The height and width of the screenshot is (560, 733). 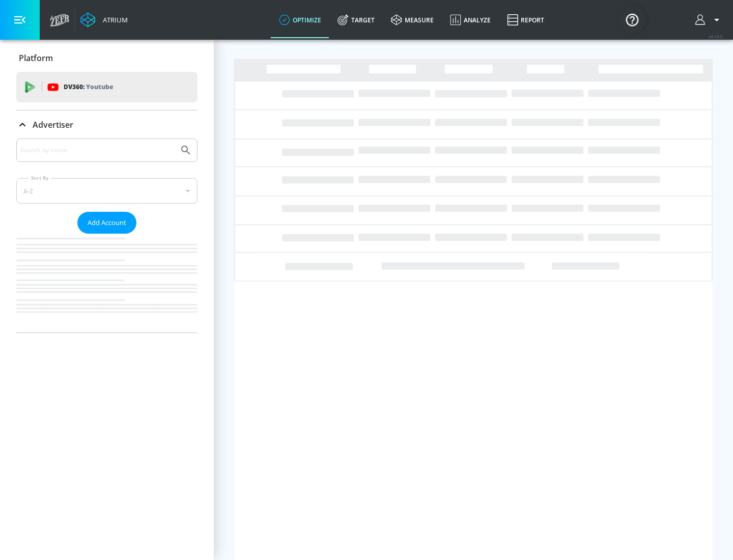 What do you see at coordinates (104, 20) in the screenshot?
I see `a: Atrium` at bounding box center [104, 20].